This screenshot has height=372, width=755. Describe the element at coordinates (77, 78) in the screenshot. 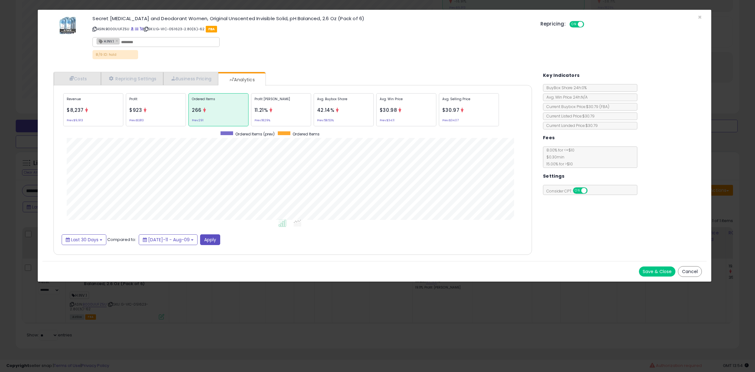

I see `a: Costs` at that location.